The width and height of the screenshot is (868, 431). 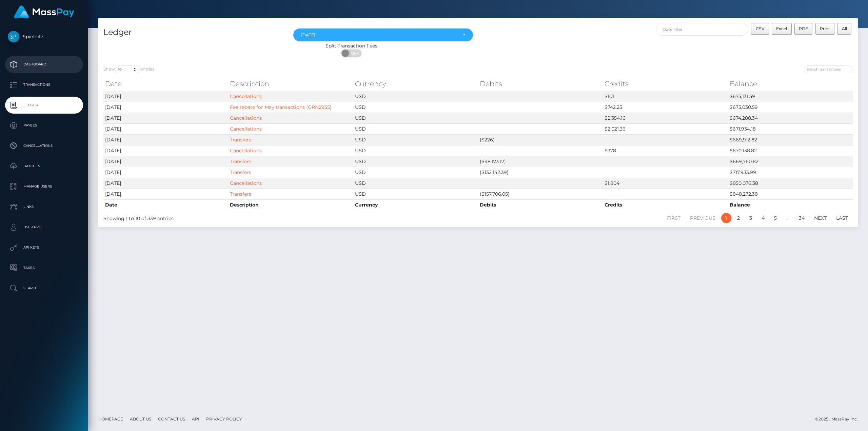 I want to click on span: Excel, so click(x=781, y=28).